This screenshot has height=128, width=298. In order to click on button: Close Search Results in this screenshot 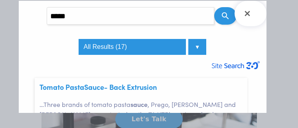, I will do `click(251, 14)`.